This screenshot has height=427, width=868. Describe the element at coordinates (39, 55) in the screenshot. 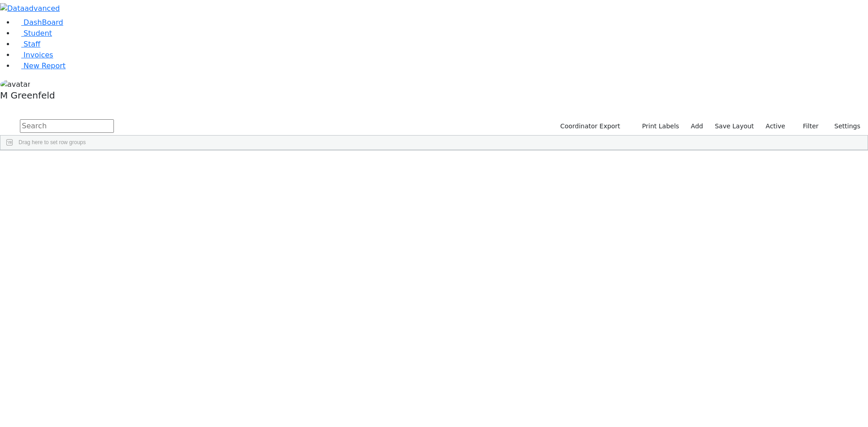

I see `span: Invoices` at that location.